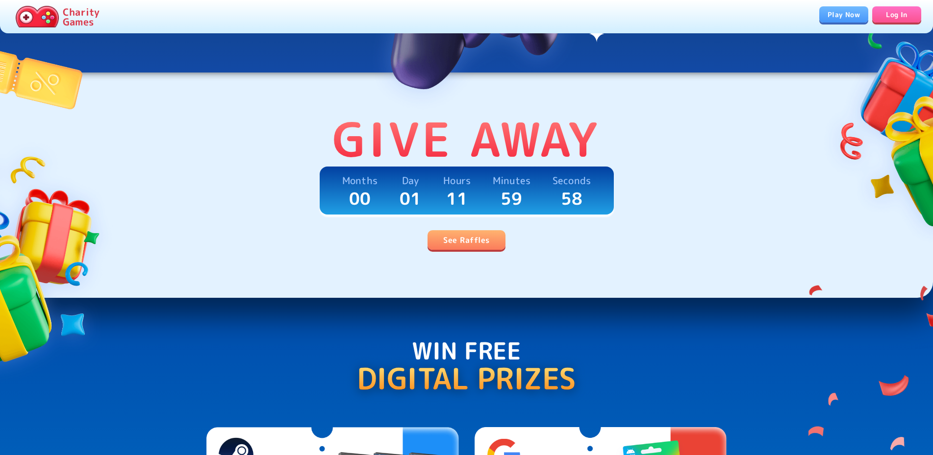 The height and width of the screenshot is (455, 933). I want to click on p: Give Away, so click(466, 139).